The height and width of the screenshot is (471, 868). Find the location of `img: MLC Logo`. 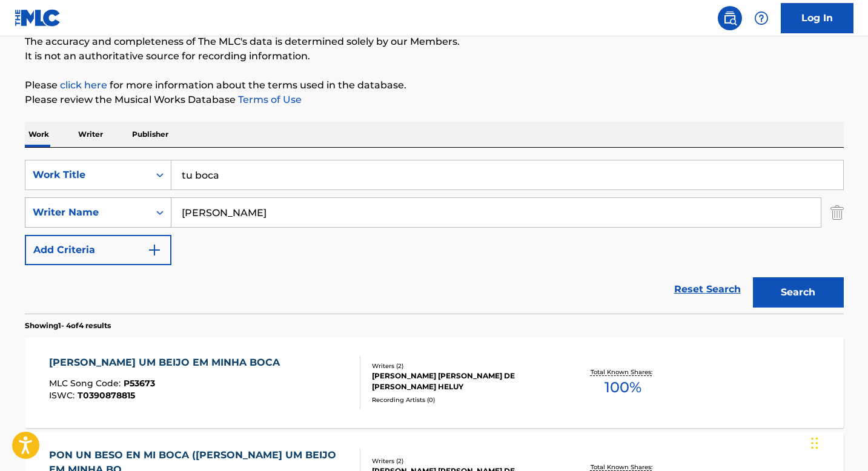

img: MLC Logo is located at coordinates (37, 18).